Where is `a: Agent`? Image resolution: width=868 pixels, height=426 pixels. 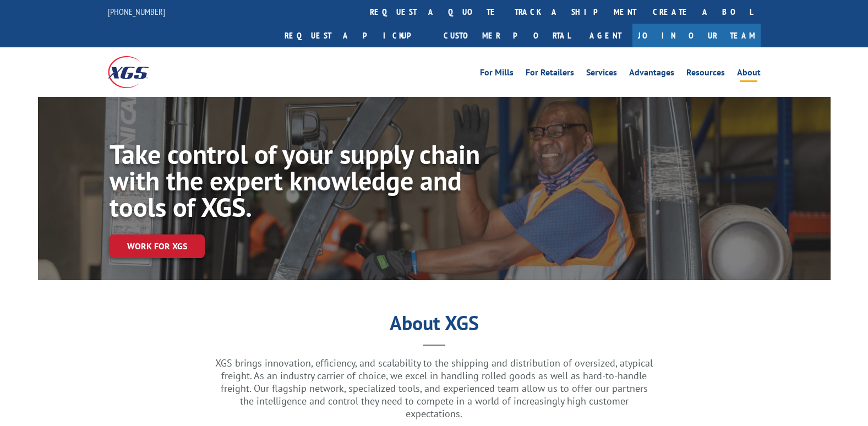 a: Agent is located at coordinates (605, 35).